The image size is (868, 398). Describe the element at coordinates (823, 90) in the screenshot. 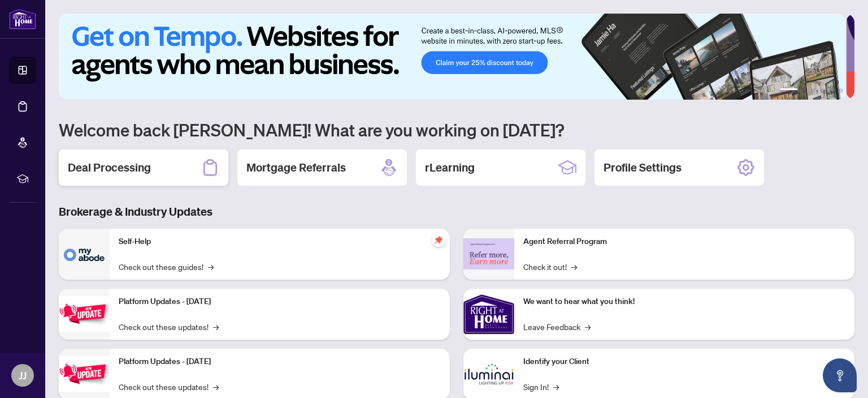

I see `button: 4` at that location.